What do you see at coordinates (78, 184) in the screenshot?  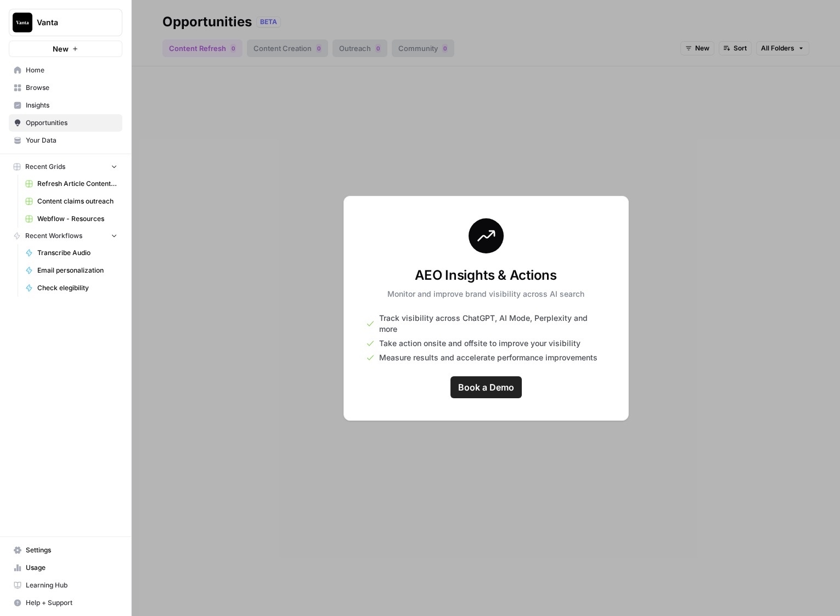 I see `span: Refresh Article Content (+ Webinar Quotes)` at bounding box center [78, 184].